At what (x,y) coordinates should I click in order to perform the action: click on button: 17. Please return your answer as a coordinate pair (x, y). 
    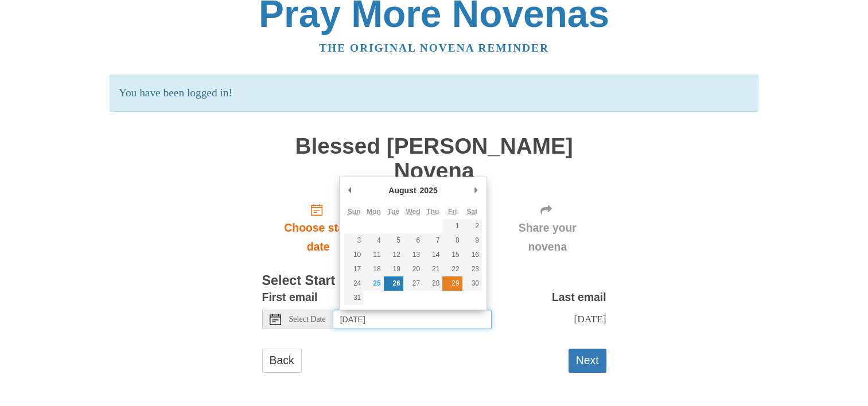
    Looking at the image, I should click on (354, 269).